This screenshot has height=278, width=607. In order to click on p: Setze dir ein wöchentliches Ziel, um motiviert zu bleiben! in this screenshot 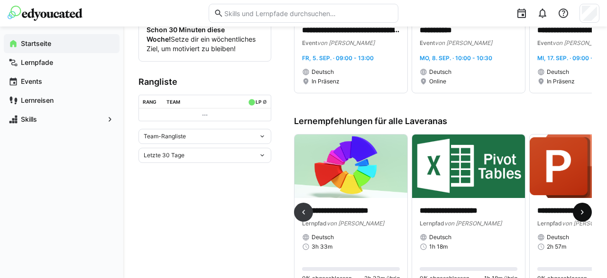, I will do `click(205, 39)`.